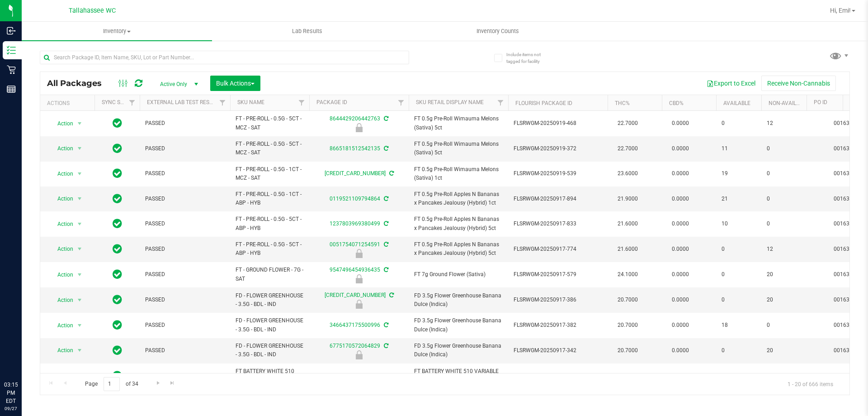 The height and width of the screenshot is (416, 868). What do you see at coordinates (111, 384) in the screenshot?
I see `input: 1` at bounding box center [111, 384].